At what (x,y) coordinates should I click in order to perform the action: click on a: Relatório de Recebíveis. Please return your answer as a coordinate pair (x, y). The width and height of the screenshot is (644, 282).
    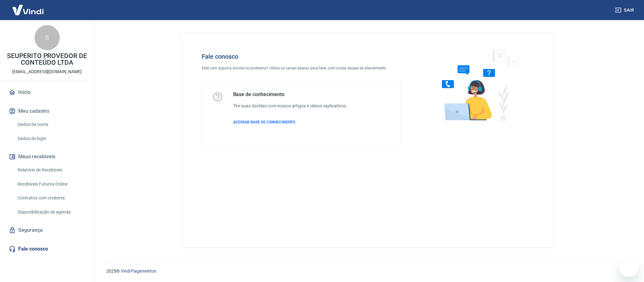
    Looking at the image, I should click on (50, 170).